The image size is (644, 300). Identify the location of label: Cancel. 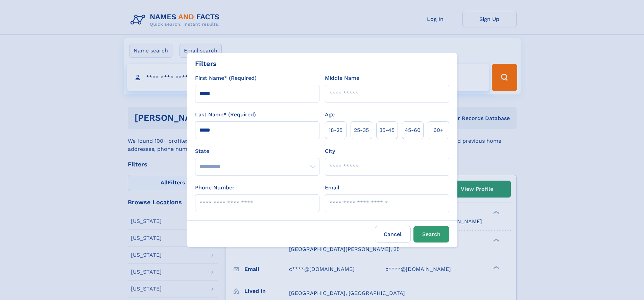
(393, 234).